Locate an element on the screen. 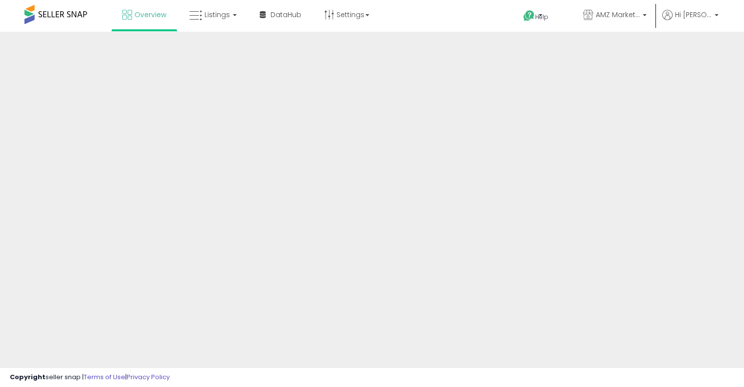 Image resolution: width=744 pixels, height=387 pixels. span: Help is located at coordinates (542, 17).